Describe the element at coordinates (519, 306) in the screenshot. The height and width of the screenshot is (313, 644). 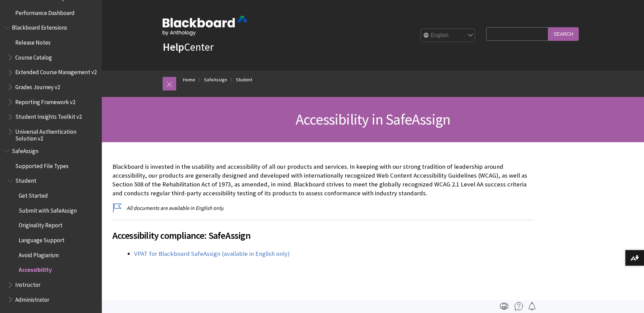
I see `img: More help` at that location.